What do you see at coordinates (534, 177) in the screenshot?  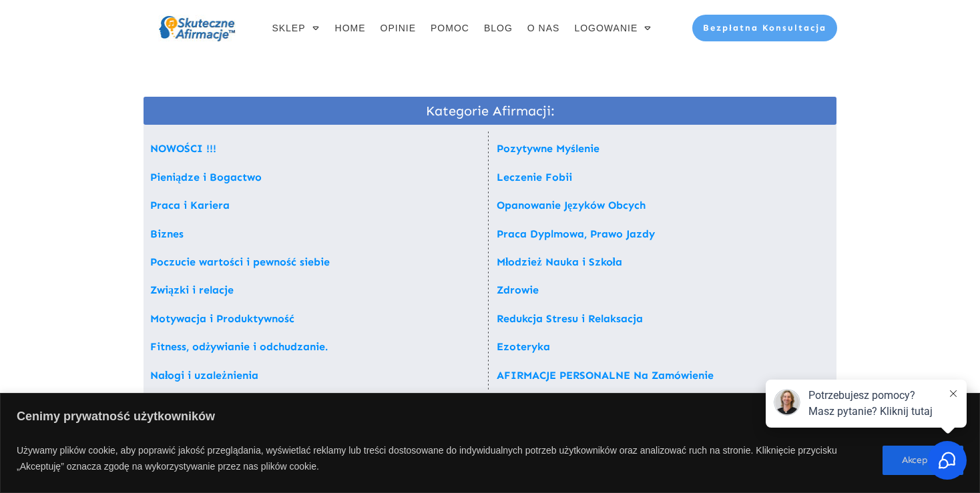 I see `a: Leczenie Fobii` at bounding box center [534, 177].